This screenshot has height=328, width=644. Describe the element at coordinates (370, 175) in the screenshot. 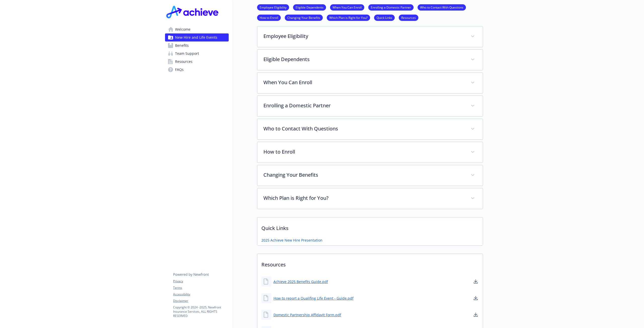

I see `div: Changing Your Benefits` at that location.